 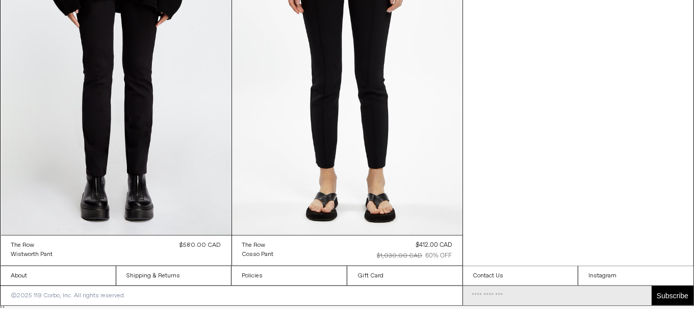 I want to click on a: Contact Us, so click(x=520, y=276).